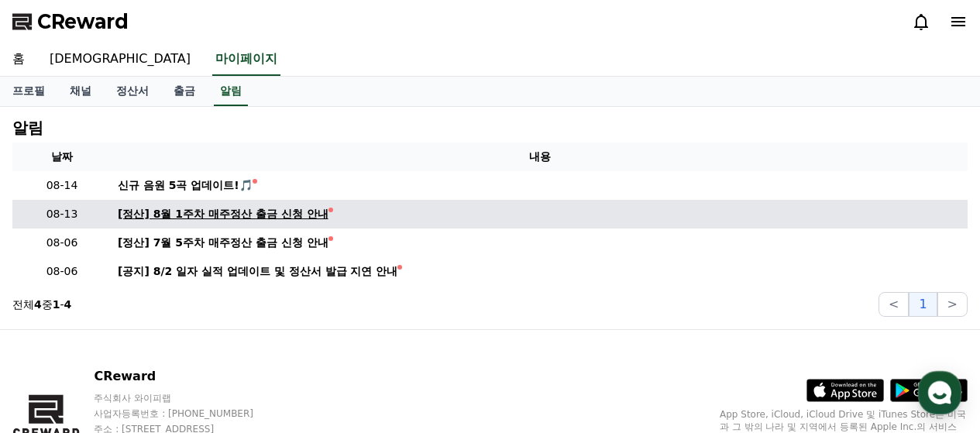 Image resolution: width=980 pixels, height=433 pixels. Describe the element at coordinates (539, 184) in the screenshot. I see `a: 신규 음원 5곡 업데이트!🎵` at that location.